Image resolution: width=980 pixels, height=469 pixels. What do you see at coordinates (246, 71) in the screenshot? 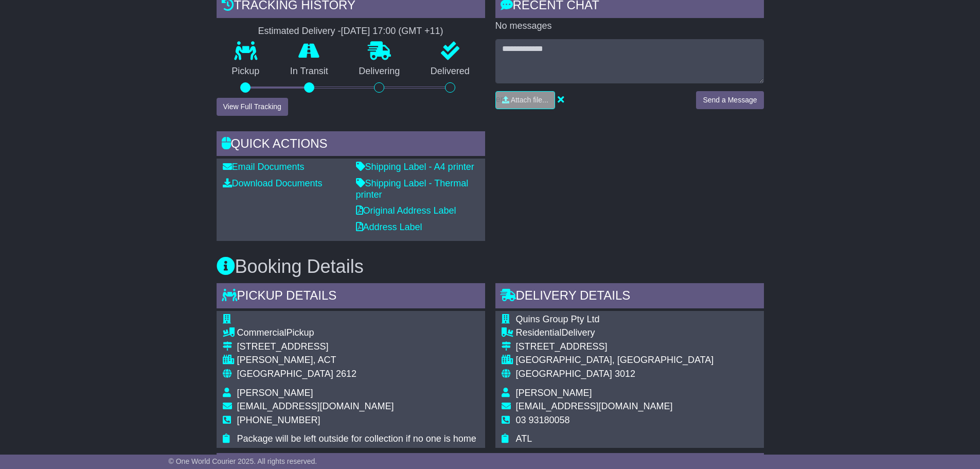
I see `p: Pickup` at bounding box center [246, 71].